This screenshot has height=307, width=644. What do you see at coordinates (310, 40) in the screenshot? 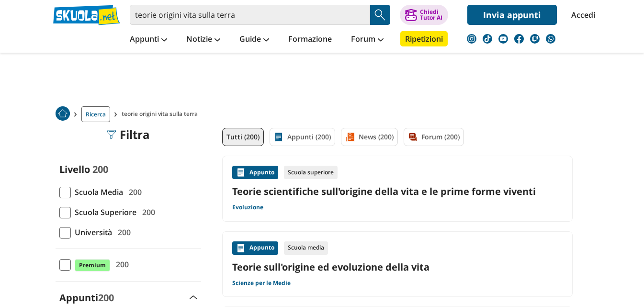
I see `a: Formazione` at bounding box center [310, 40].